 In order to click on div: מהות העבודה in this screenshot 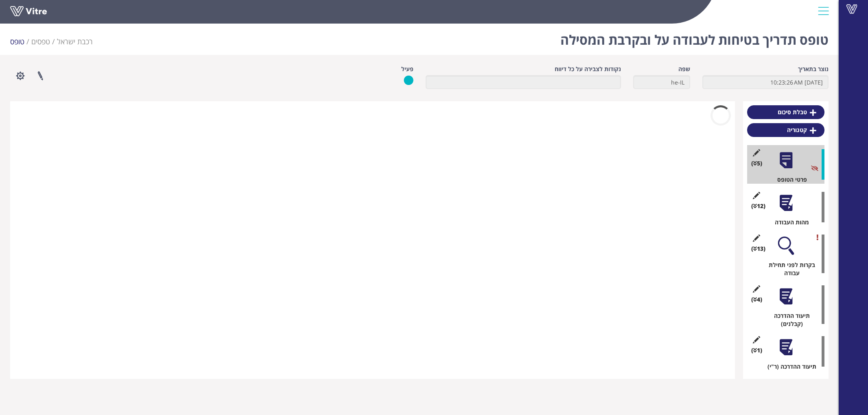, I will do `click(788, 223)`.